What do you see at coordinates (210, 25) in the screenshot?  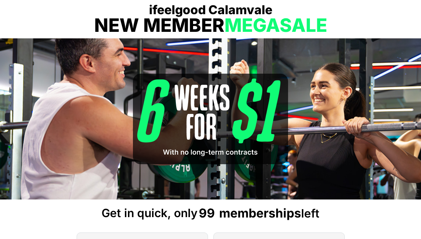 I see `h2: NEW MEMBER` at bounding box center [210, 25].